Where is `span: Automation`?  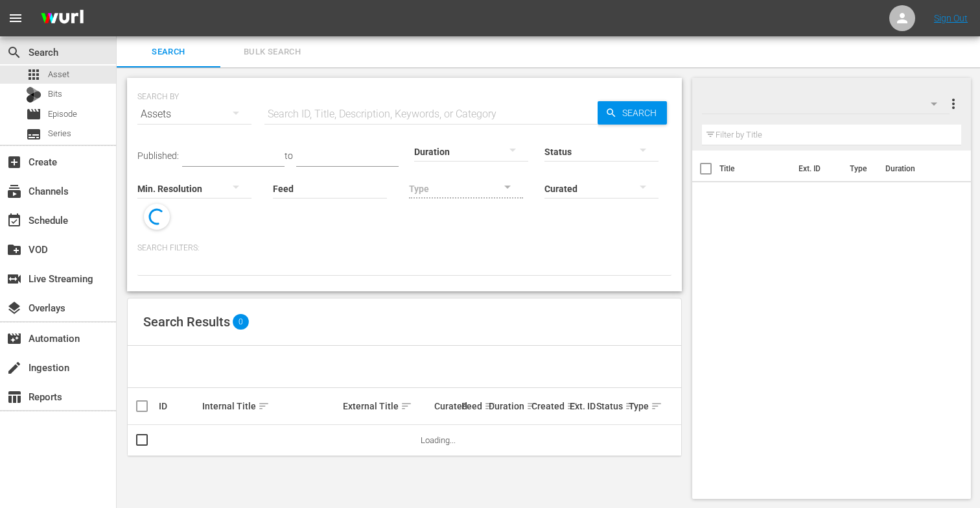
span: Automation is located at coordinates (15, 339).